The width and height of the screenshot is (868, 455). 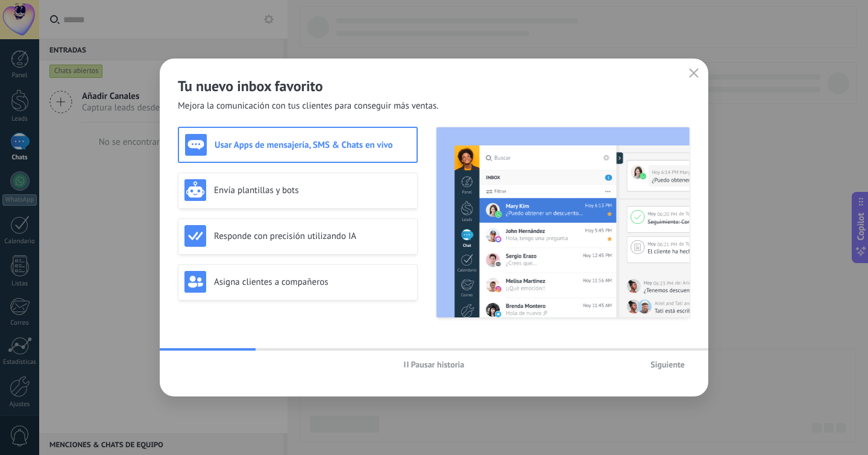 I want to click on button: Siguiente, so click(x=667, y=364).